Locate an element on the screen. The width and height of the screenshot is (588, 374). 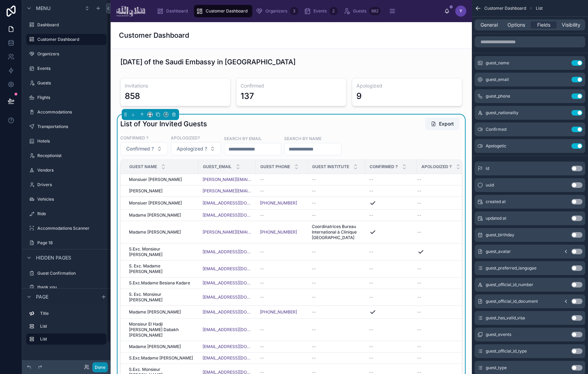
span: guest_email is located at coordinates (497, 79).